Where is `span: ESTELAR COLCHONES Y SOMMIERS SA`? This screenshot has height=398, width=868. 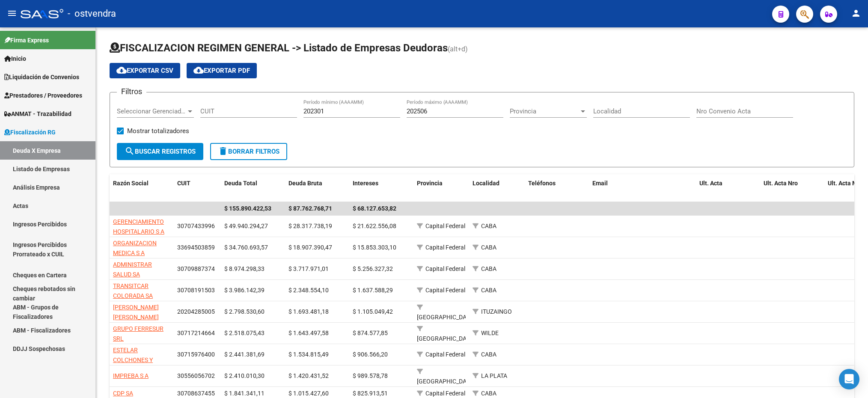
span: ESTELAR COLCHONES Y SOMMIERS SA is located at coordinates (133, 360).